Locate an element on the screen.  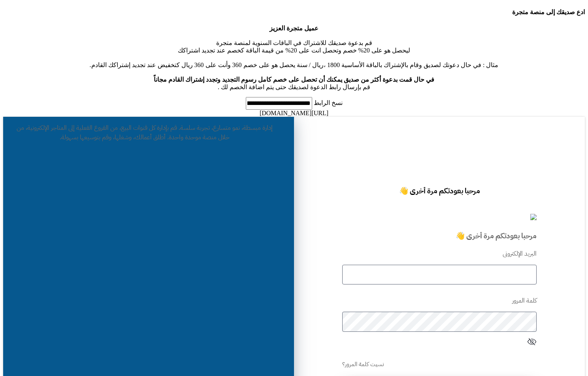
p: كلمة المرور is located at coordinates (439, 301).